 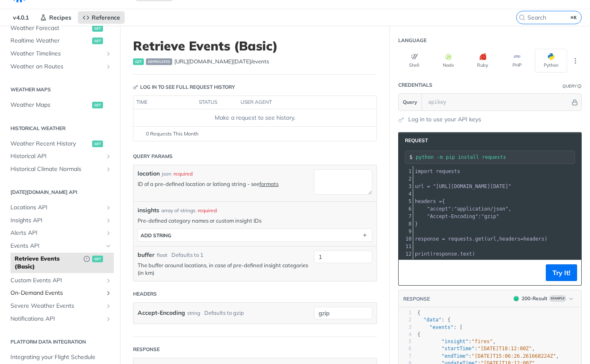 I want to click on span: Weather Maps, so click(x=50, y=105).